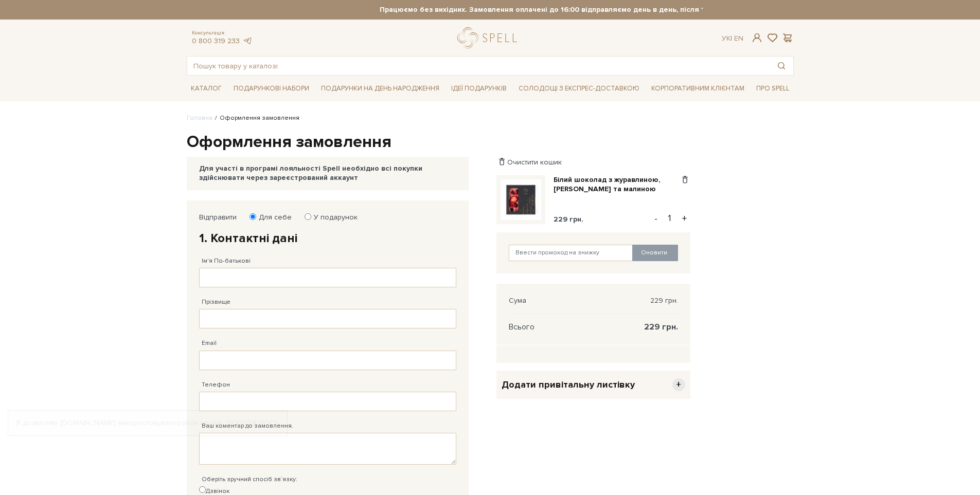  Describe the element at coordinates (579, 88) in the screenshot. I see `a: Солодощі з експрес-доставкою` at that location.